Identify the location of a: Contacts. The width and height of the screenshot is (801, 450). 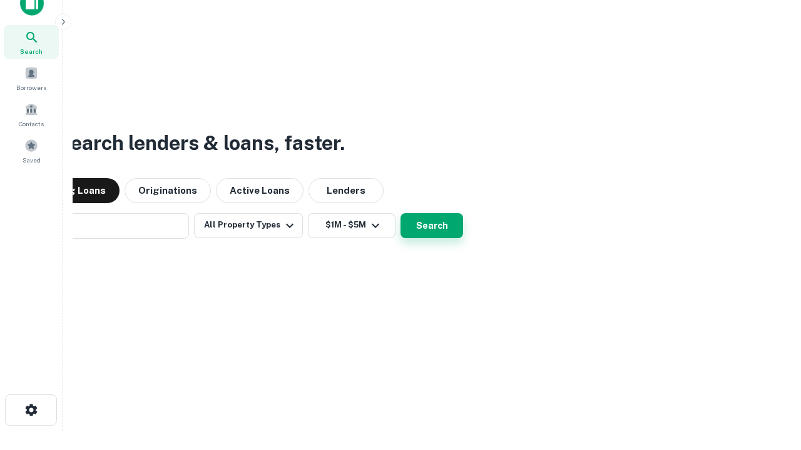
(31, 114).